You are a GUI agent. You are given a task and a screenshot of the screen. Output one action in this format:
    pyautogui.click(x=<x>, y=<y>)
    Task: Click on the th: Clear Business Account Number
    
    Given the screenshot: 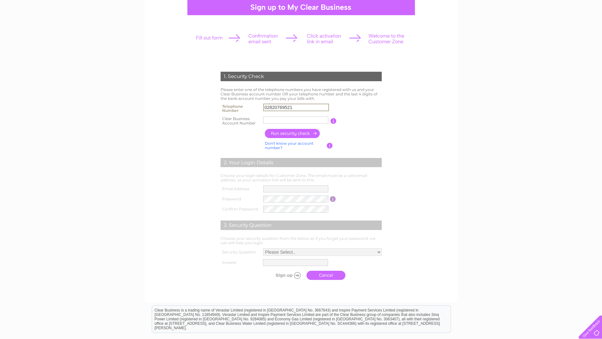 What is the action you would take?
    pyautogui.click(x=240, y=121)
    